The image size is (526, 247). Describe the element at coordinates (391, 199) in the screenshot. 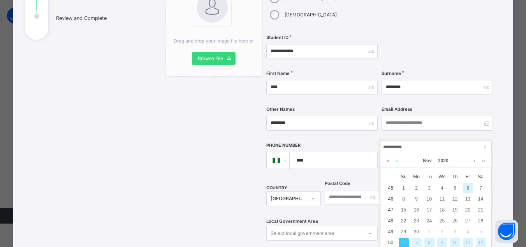

I see `td: 46` at that location.